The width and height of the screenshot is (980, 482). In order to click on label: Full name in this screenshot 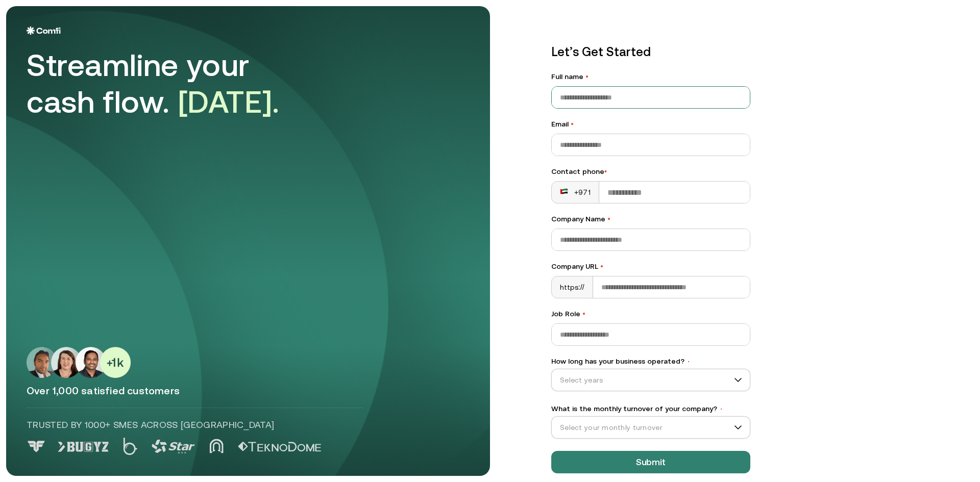, I will do `click(651, 77)`.